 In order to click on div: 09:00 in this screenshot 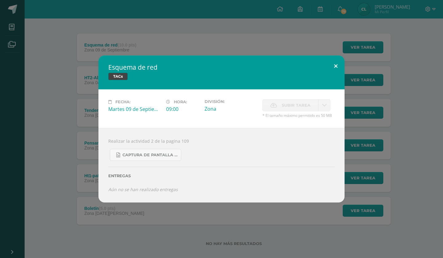, I will do `click(183, 109)`.